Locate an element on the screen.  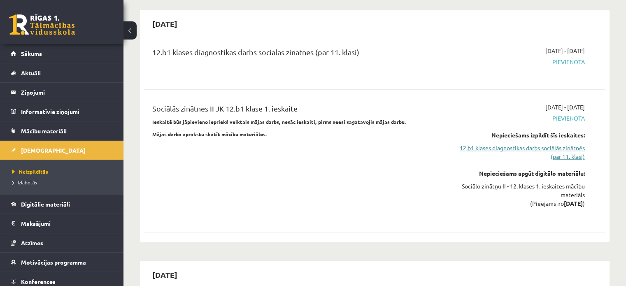
span: Aktuāli is located at coordinates (31, 73).